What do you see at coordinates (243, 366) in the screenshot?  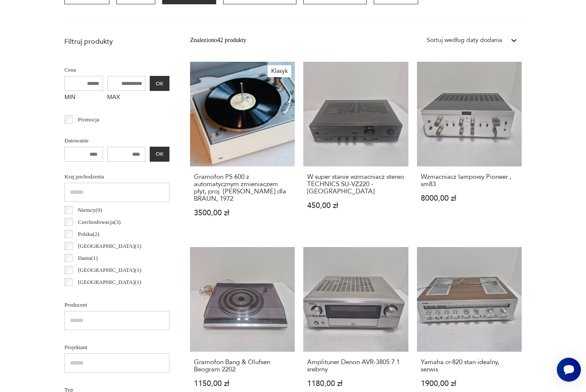 I see `h3: Gramofon Bang & Olufsen Beogram 2202` at bounding box center [243, 366].